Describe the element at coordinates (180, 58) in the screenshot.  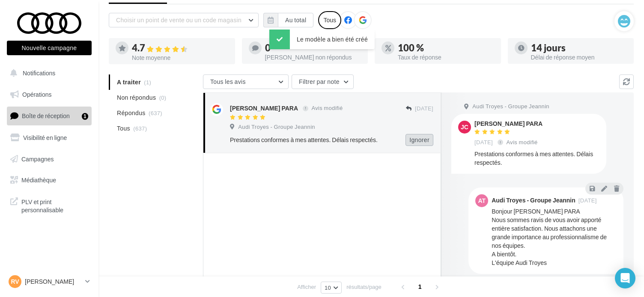
I see `div: Note moyenne` at that location.